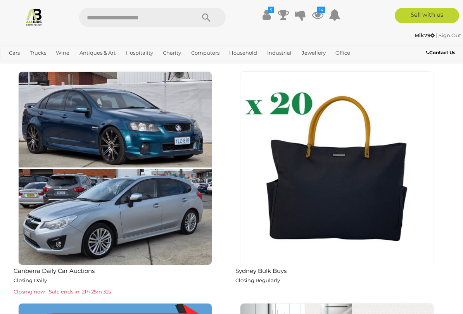  What do you see at coordinates (339, 281) in the screenshot?
I see `p: Closing Regularly` at bounding box center [339, 281].